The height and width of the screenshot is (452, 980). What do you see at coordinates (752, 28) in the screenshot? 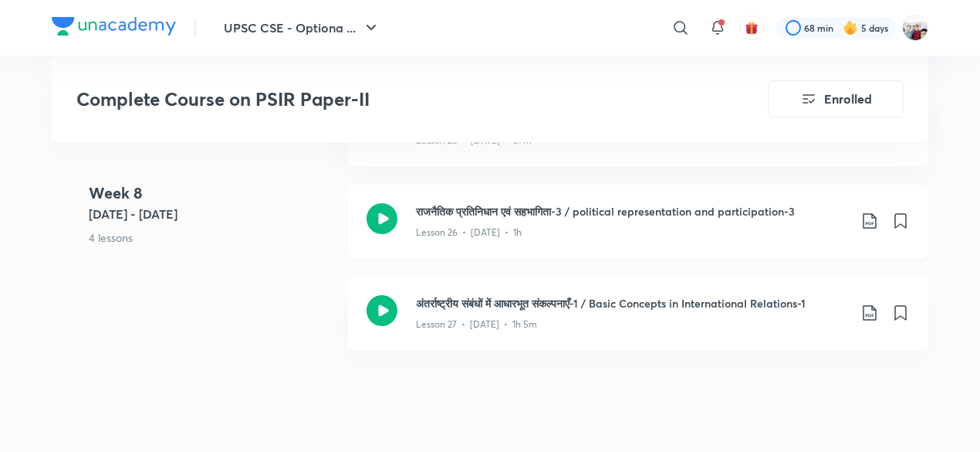
I see `img: avatar` at bounding box center [752, 28].